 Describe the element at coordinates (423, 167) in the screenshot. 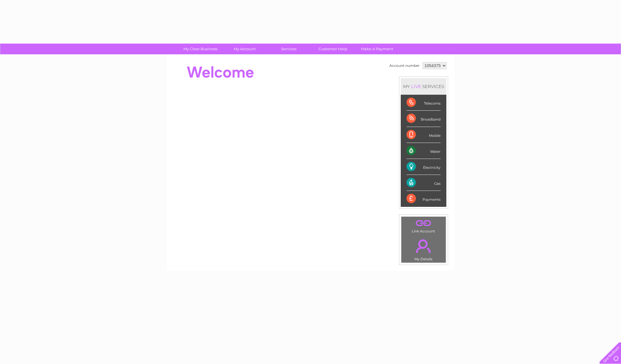

I see `div: Electricity` at that location.